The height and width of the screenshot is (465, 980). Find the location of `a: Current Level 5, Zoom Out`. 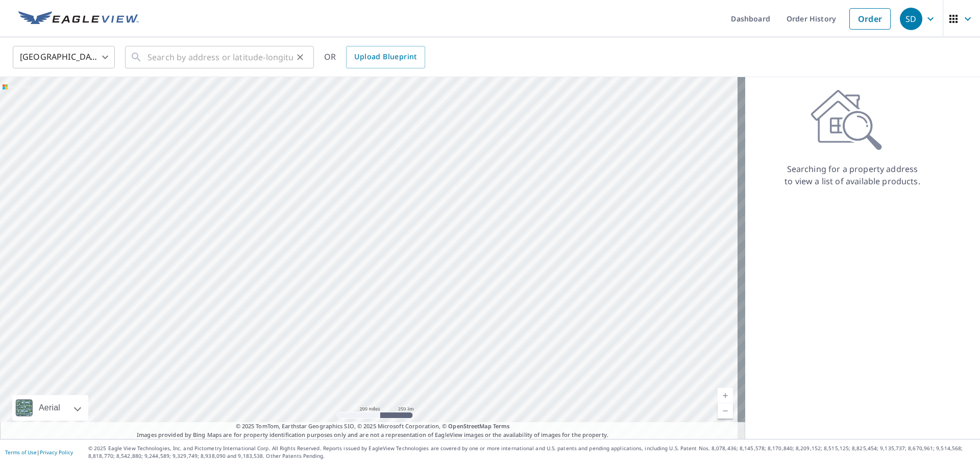

a: Current Level 5, Zoom Out is located at coordinates (725, 411).